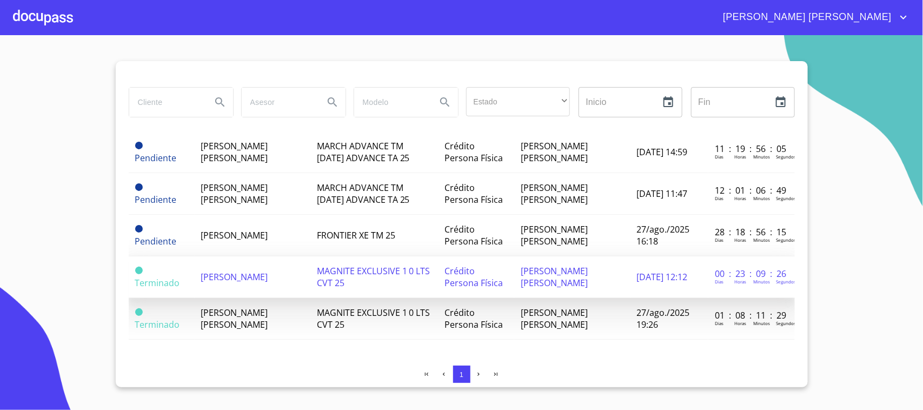 The height and width of the screenshot is (410, 923). Describe the element at coordinates (751, 274) in the screenshot. I see `p: 00 : 23 : 09 : 26` at that location.